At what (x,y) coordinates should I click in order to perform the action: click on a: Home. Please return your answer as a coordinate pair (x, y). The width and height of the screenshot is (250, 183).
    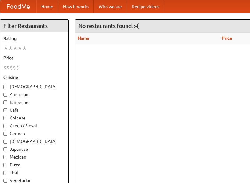
    Looking at the image, I should click on (47, 7).